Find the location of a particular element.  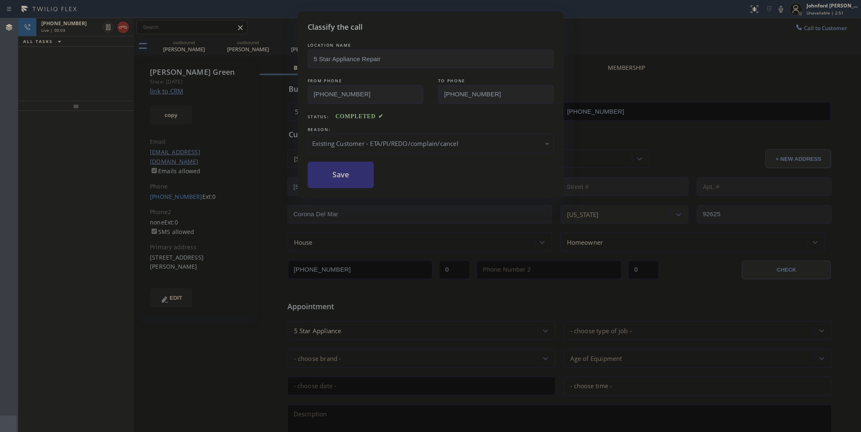

input: To phone is located at coordinates (496, 94).